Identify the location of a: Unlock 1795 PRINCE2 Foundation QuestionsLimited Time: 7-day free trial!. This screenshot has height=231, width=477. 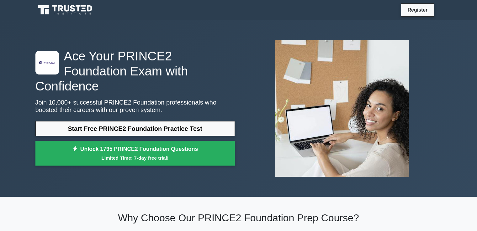
(135, 154).